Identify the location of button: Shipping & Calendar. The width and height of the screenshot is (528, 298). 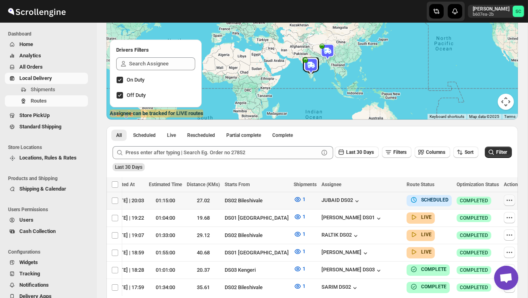
(46, 189).